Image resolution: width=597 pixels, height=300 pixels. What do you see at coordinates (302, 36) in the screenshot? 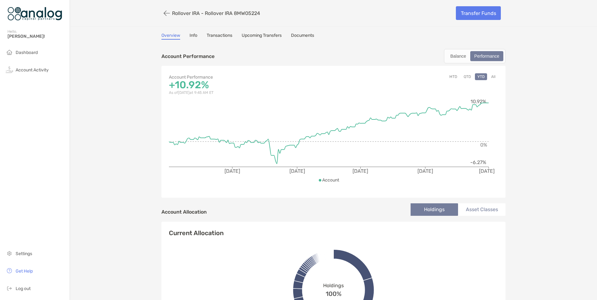
I see `a: Documents` at bounding box center [302, 36].